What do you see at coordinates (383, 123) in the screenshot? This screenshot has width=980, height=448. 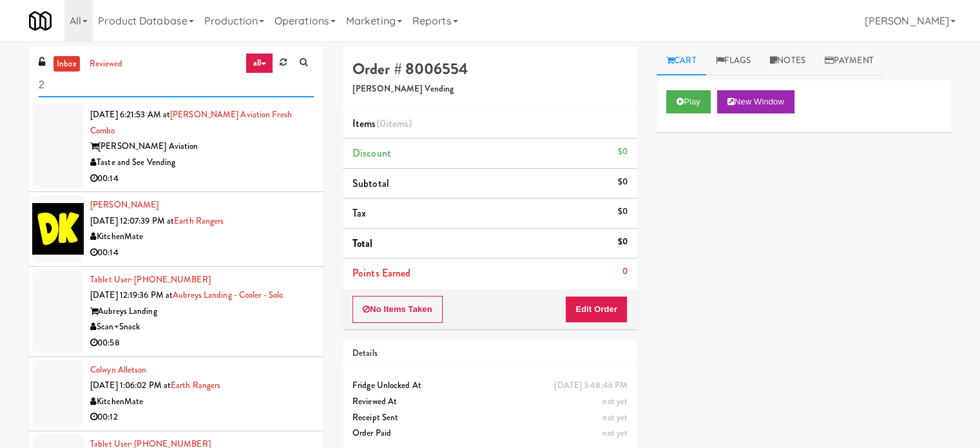 I see `span: Items` at bounding box center [383, 123].